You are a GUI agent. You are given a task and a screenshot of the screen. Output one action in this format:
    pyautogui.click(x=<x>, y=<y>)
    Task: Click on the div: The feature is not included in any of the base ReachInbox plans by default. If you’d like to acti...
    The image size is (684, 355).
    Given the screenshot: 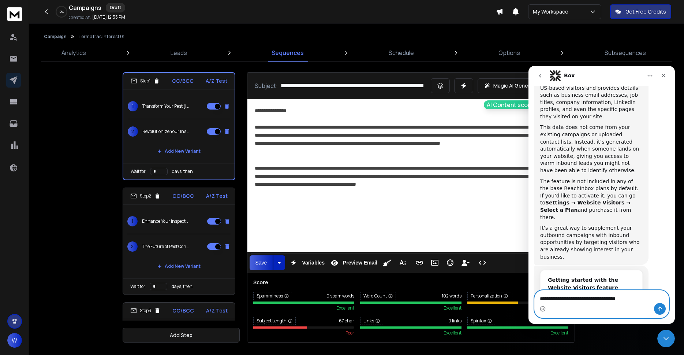 What is the action you would take?
    pyautogui.click(x=63, y=134)
    